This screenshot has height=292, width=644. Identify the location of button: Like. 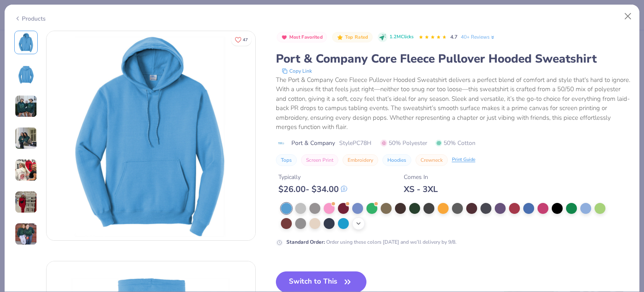
(241, 39).